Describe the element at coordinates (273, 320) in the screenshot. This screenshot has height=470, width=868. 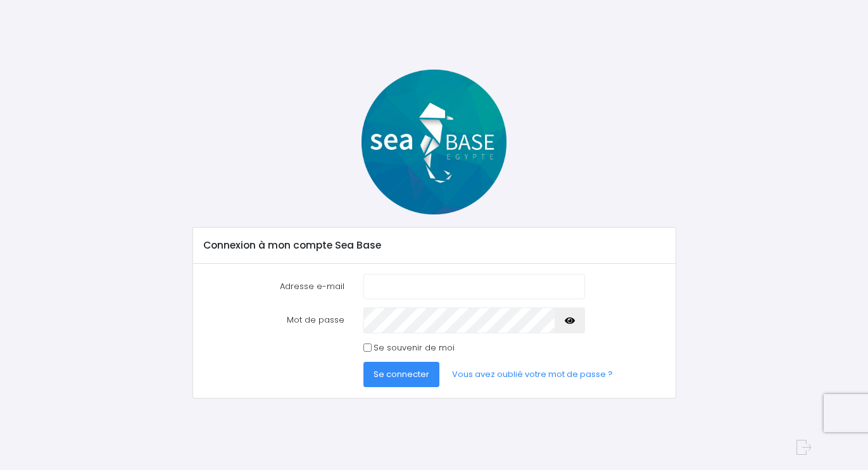
I see `label: Mot de passe` at that location.